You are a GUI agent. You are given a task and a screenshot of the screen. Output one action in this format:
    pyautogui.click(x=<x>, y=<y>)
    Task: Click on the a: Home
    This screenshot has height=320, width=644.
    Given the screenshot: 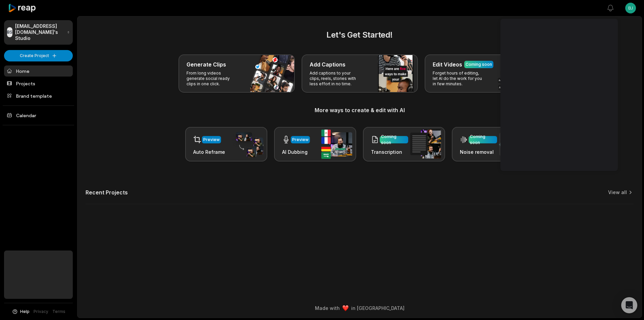 What is the action you would take?
    pyautogui.click(x=38, y=71)
    